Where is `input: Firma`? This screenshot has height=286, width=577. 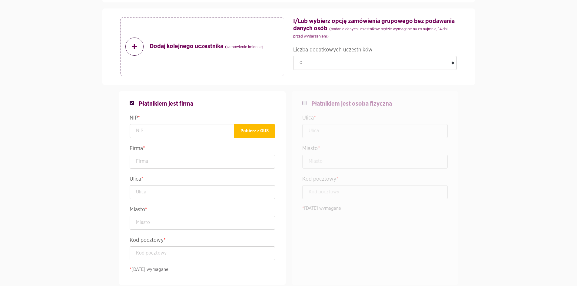
input: Firma is located at coordinates (202, 162).